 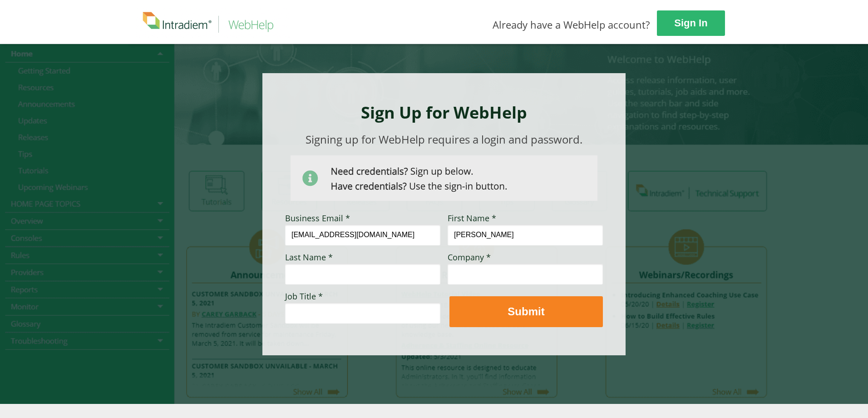 What do you see at coordinates (691, 23) in the screenshot?
I see `strong: Sign In` at bounding box center [691, 23].